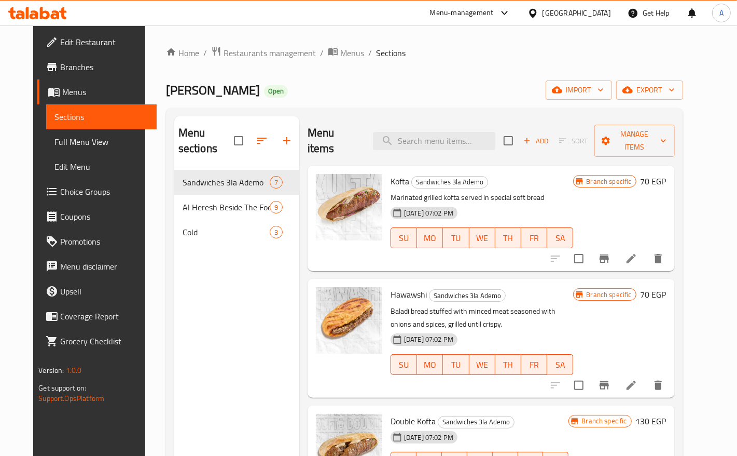 Image resolution: width=737 pixels, height=456 pixels. I want to click on span: Edit Menu, so click(101, 167).